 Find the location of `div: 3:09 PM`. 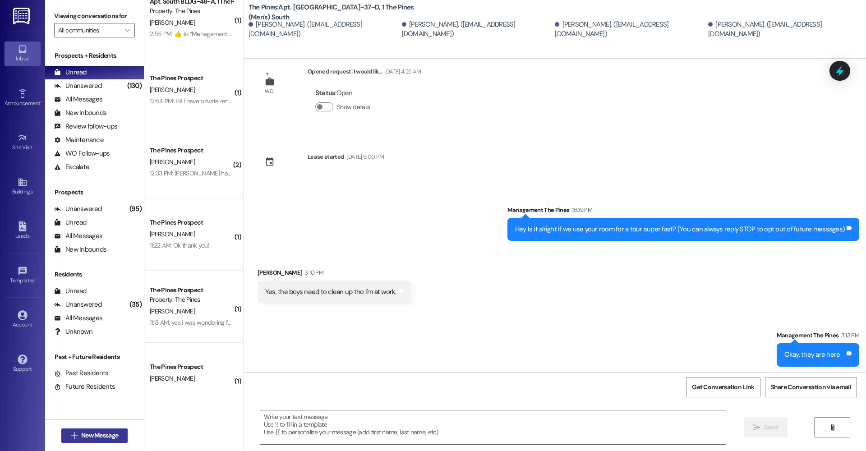

div: 3:09 PM is located at coordinates (581, 210).